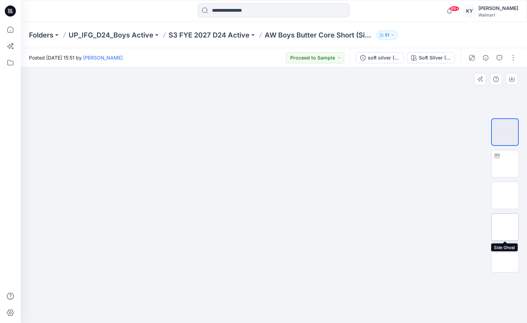 Image resolution: width=527 pixels, height=323 pixels. What do you see at coordinates (387, 35) in the screenshot?
I see `p: 51` at bounding box center [387, 35].